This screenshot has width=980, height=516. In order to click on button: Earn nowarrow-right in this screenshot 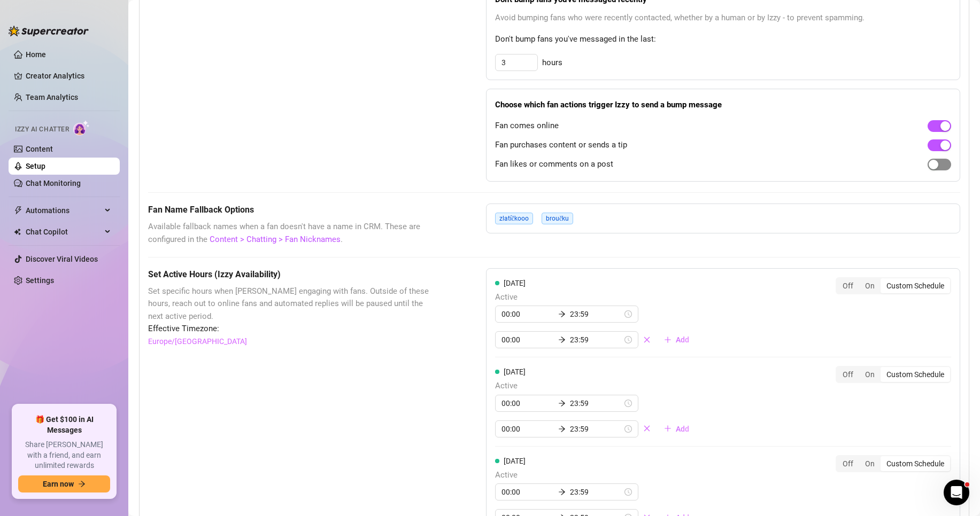, I will do `click(65, 484)`.